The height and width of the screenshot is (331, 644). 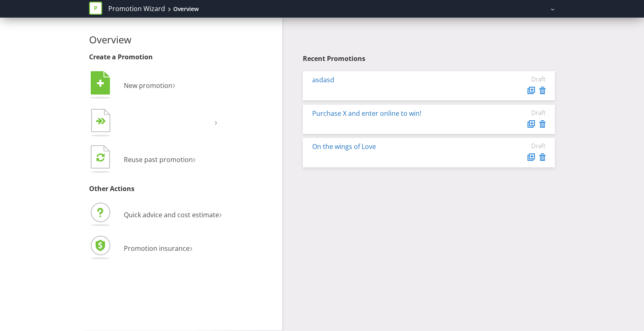 I want to click on a: Promotion Wizard, so click(x=137, y=9).